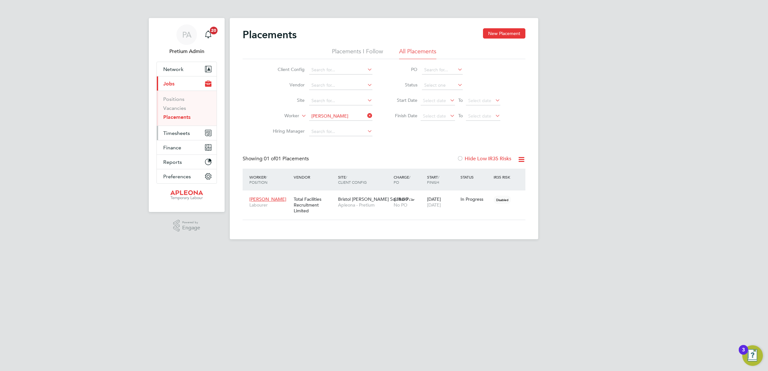  I want to click on span: Apleona - Pretium, so click(364, 205).